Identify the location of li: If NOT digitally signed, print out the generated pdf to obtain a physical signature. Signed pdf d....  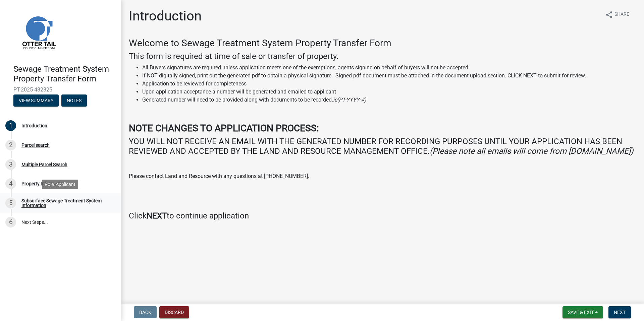
(389, 76).